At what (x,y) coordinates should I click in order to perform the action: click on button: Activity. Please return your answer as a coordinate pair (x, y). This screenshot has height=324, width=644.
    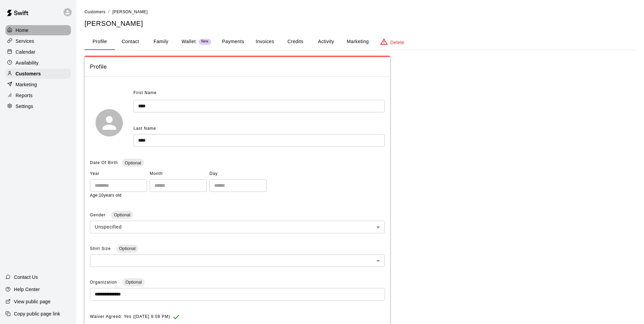
    Looking at the image, I should click on (326, 42).